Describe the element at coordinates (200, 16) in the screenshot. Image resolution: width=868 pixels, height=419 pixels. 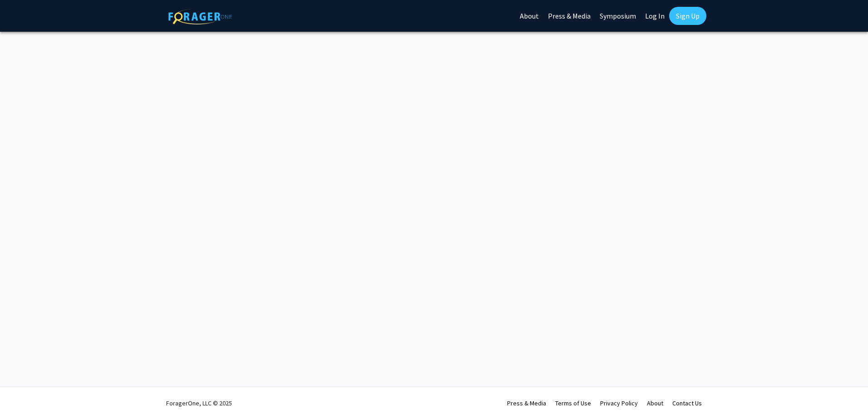
I see `img: ForagerOne Logo` at that location.